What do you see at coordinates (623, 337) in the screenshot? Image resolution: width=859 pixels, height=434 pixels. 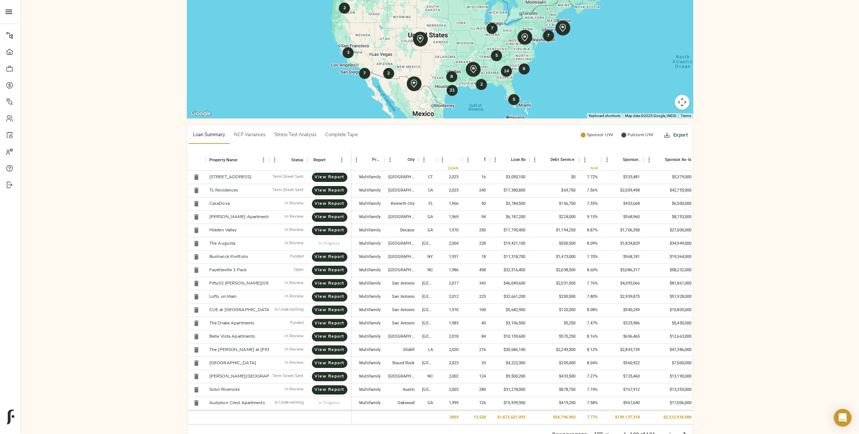 I see `div: $696,465` at bounding box center [623, 337].